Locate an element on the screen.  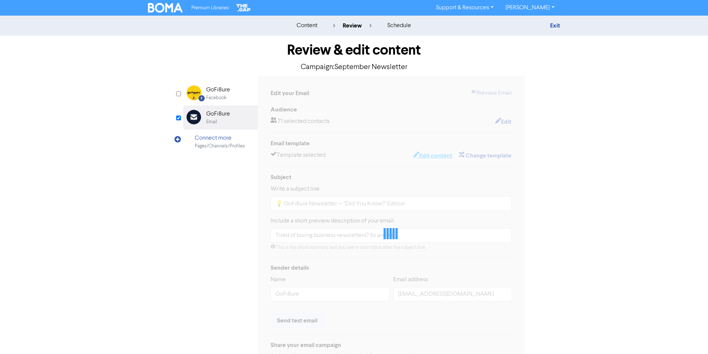
div: content is located at coordinates (307, 26).